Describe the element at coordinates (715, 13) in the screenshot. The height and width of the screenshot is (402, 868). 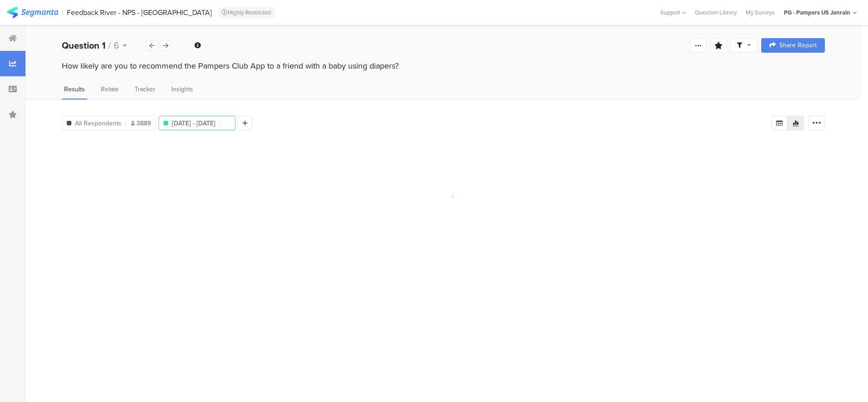
I see `a: Question Library` at that location.